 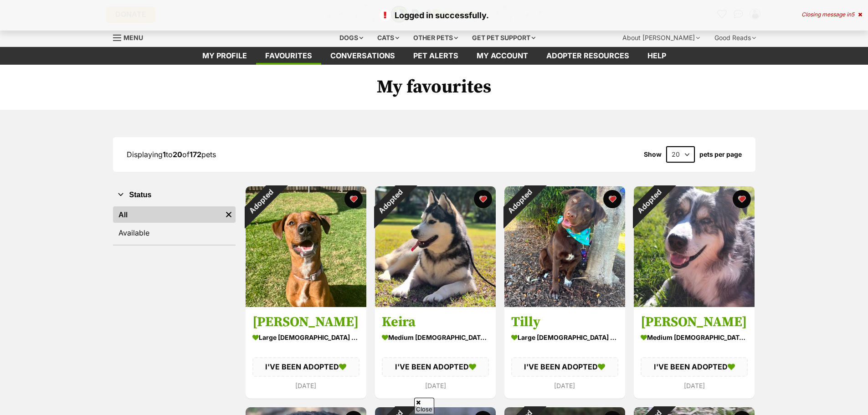 I want to click on strong: 172, so click(x=196, y=154).